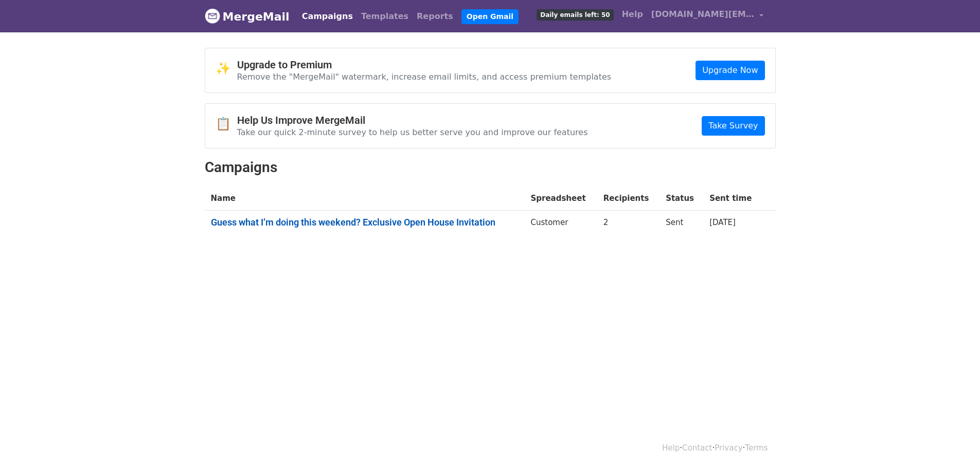 Image resolution: width=980 pixels, height=468 pixels. What do you see at coordinates (412, 132) in the screenshot?
I see `p: Take our quick 2-minute survey to help us better serve you and improve our features` at bounding box center [412, 132].